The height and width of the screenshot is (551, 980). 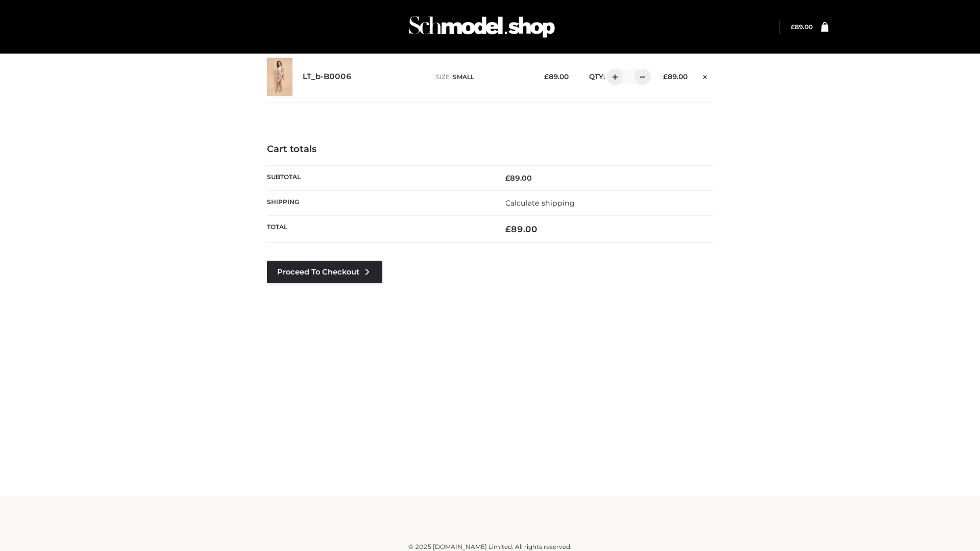 I want to click on a: Schmodel Admin 964, so click(x=482, y=26).